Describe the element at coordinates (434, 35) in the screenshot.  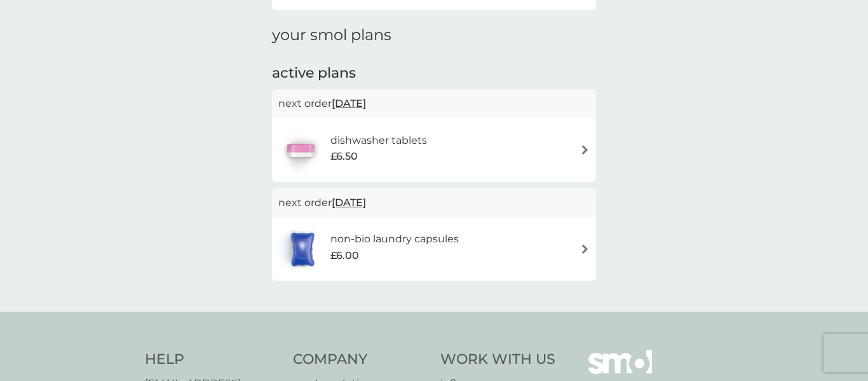
I see `h1: your smol plans` at that location.